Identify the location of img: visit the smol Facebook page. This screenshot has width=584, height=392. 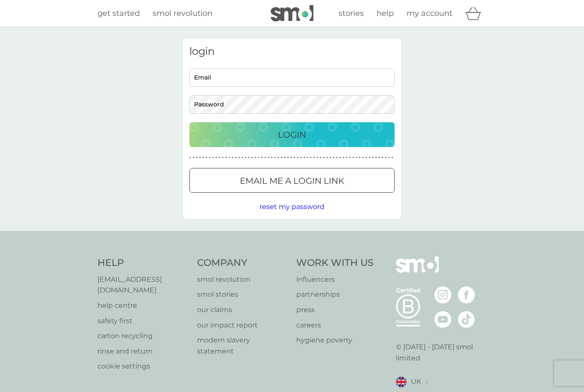
(467, 295).